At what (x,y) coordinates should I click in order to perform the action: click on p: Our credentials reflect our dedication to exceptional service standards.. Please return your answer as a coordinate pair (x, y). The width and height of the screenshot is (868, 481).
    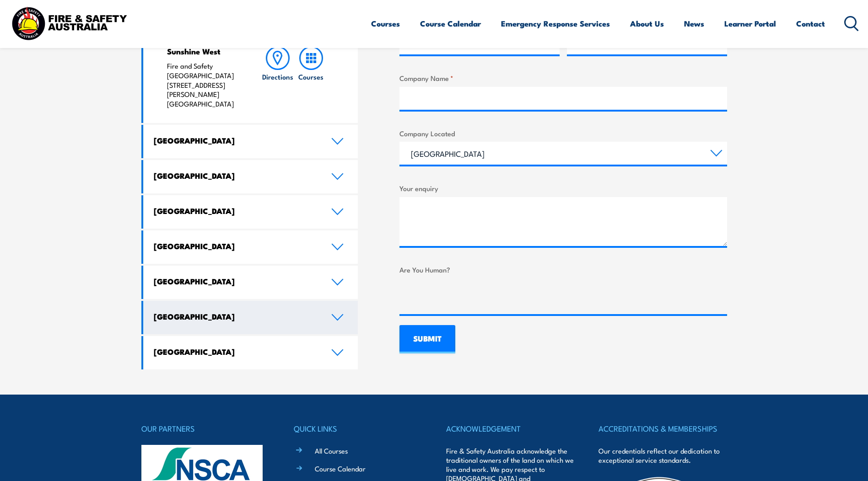
    Looking at the image, I should click on (662, 456).